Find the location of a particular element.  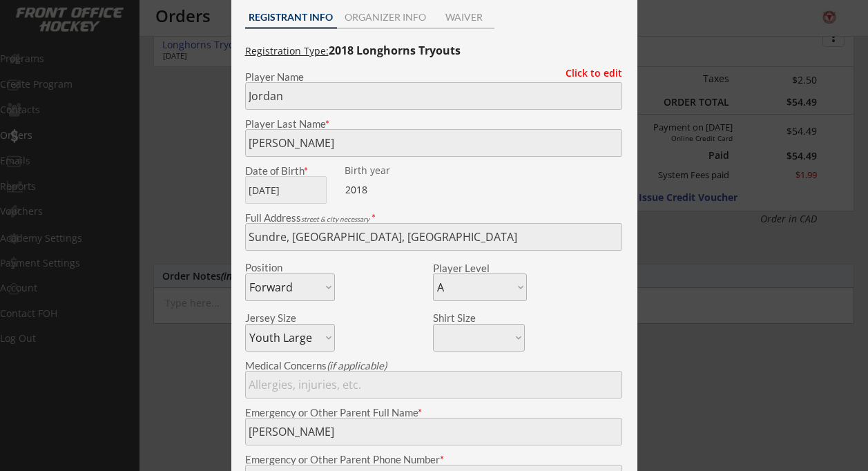

div: We are transitioning the system to collect and store date of birth instead of just birth year to ... is located at coordinates (387, 171).